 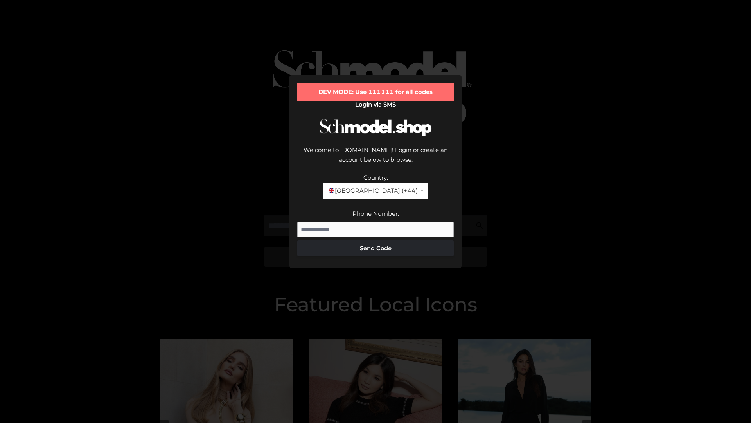 I want to click on div: DEV MODE: Use 111111 for all codes, so click(x=376, y=92).